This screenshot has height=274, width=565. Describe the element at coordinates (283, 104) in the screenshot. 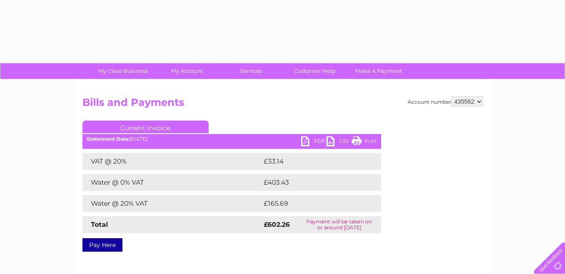

I see `h2: Bills and Payments` at that location.